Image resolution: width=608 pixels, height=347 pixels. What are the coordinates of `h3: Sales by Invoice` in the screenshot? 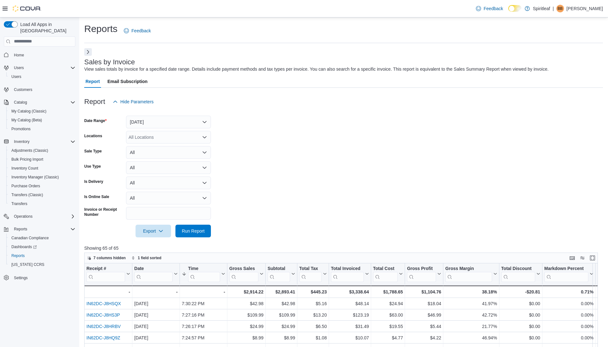 It's located at (110, 62).